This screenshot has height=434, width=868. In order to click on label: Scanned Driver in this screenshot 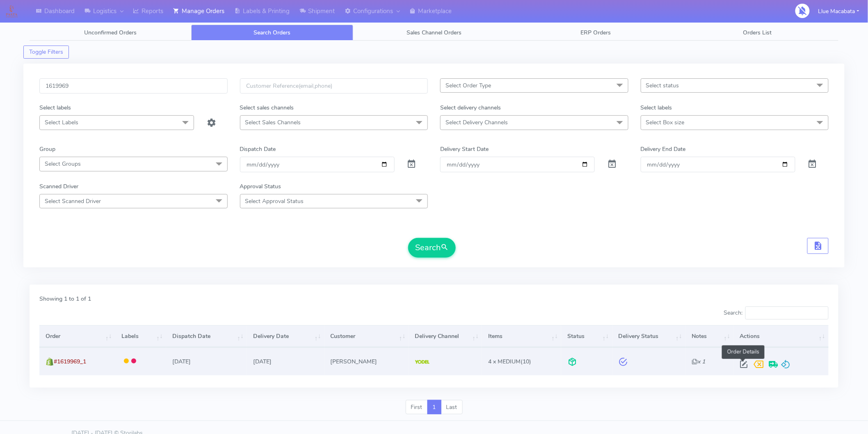, I will do `click(58, 187)`.